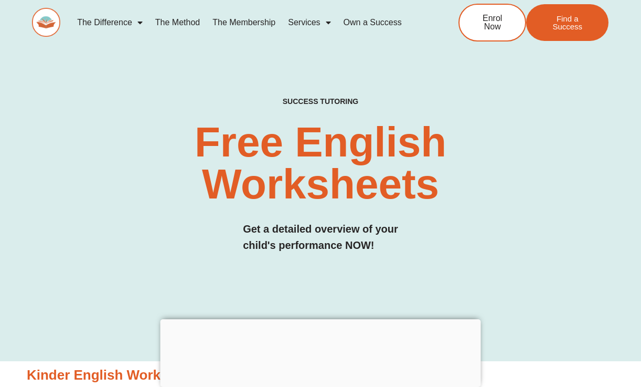 This screenshot has height=387, width=641. Describe the element at coordinates (244, 23) in the screenshot. I see `a: The Membership` at that location.